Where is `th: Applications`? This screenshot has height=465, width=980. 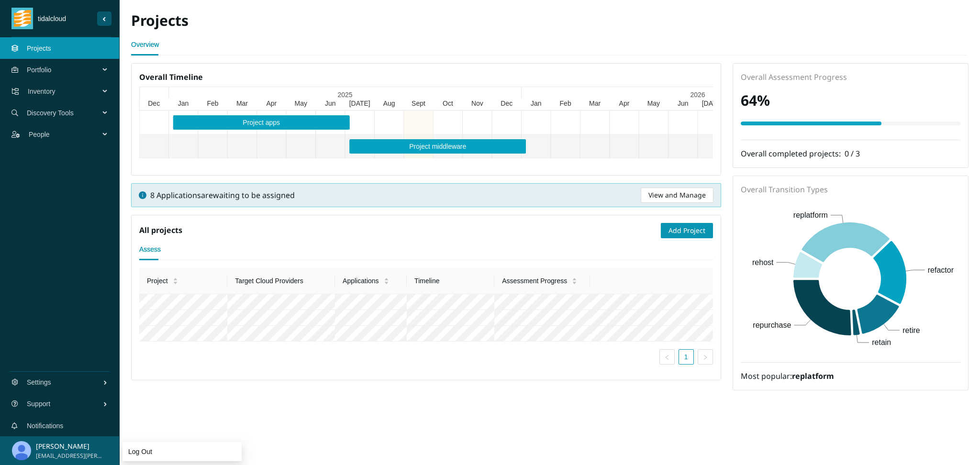
th: Applications is located at coordinates (370, 281).